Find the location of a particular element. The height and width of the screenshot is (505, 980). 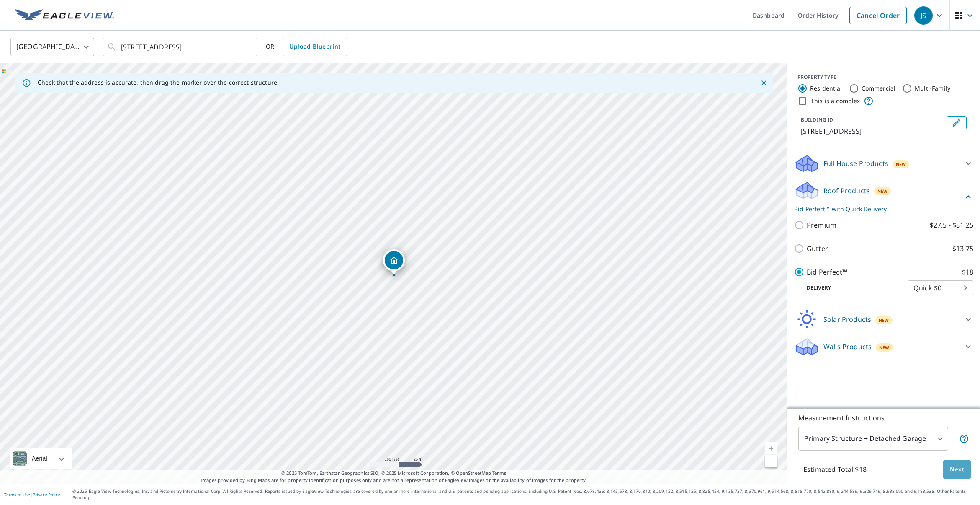

a: Current Level 18, Zoom Out is located at coordinates (771, 461).